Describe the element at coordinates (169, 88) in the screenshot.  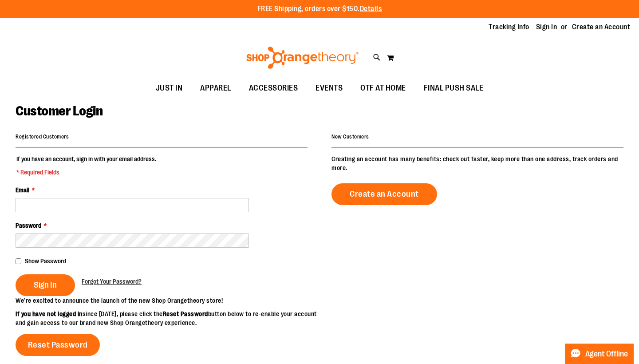
I see `span: JUST IN` at that location.